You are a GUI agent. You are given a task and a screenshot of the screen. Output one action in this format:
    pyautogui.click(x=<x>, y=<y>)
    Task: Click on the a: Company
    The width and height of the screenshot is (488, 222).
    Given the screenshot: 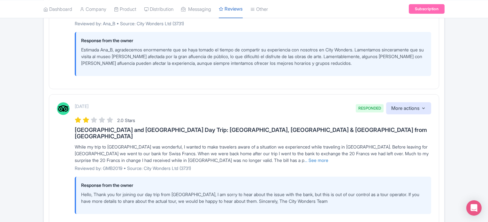 What is the action you would take?
    pyautogui.click(x=93, y=9)
    